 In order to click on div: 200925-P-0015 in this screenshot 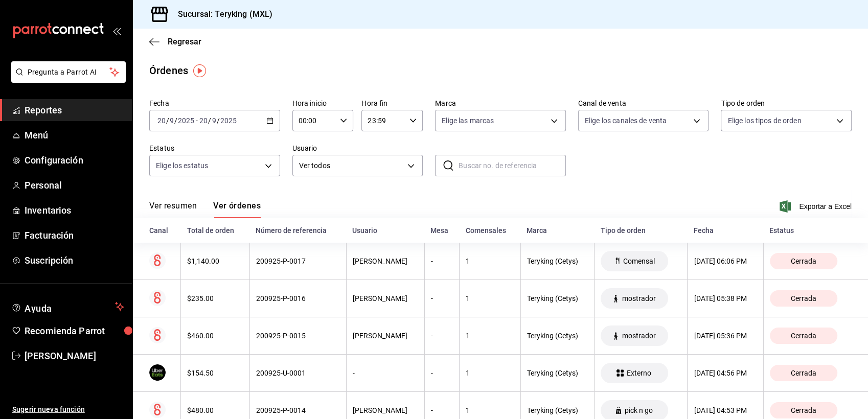, I will do `click(298, 336)`.